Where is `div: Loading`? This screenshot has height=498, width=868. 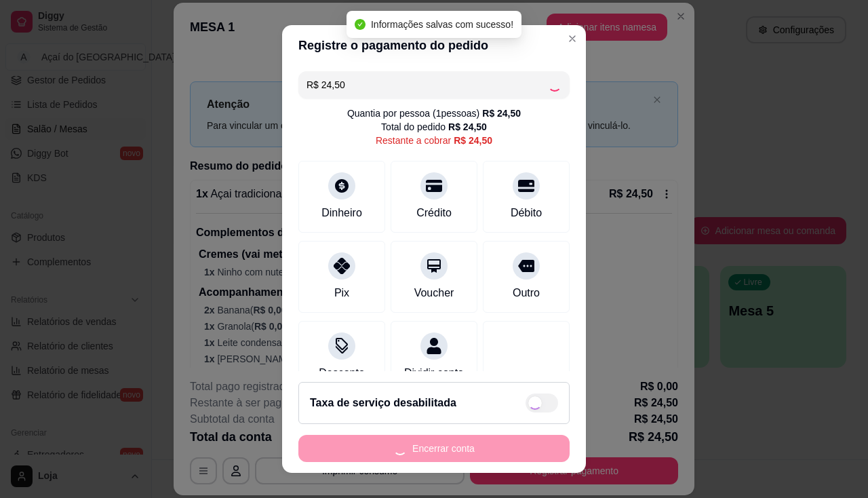
div: Loading is located at coordinates (555, 85).